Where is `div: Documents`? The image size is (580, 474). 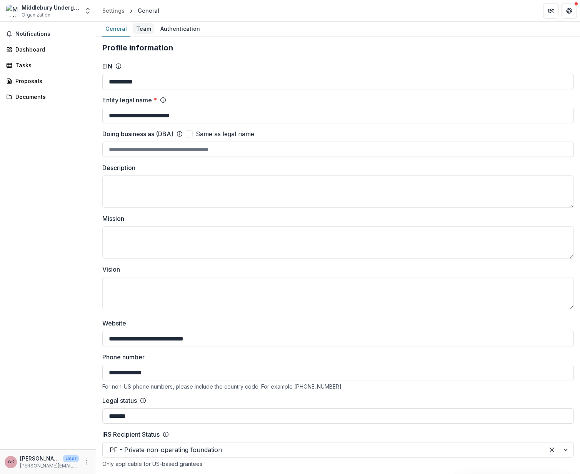 div: Documents is located at coordinates (51, 97).